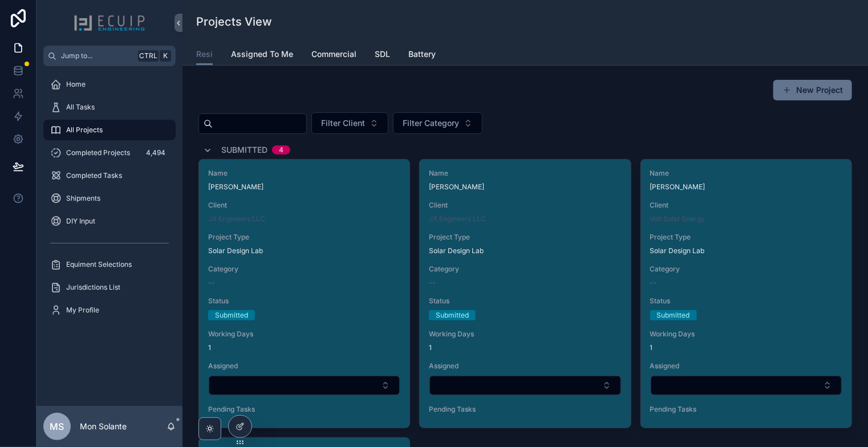  Describe the element at coordinates (109, 310) in the screenshot. I see `a: My Profile` at that location.